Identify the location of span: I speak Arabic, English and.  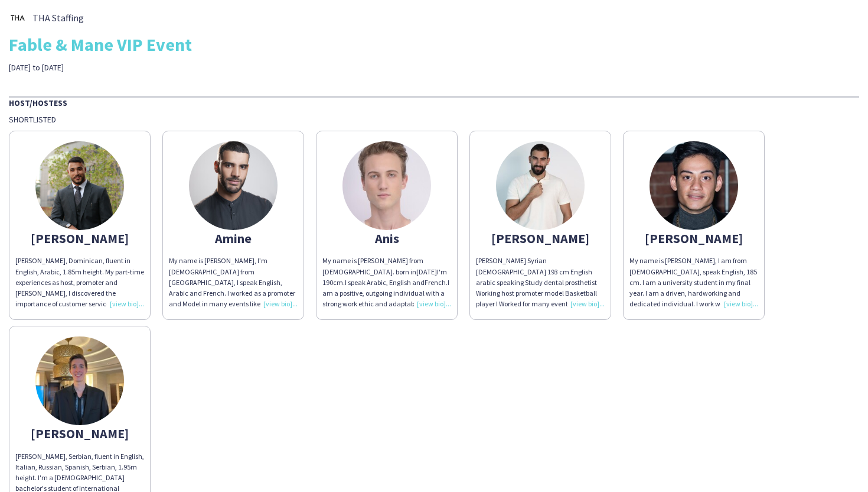
(384, 282).